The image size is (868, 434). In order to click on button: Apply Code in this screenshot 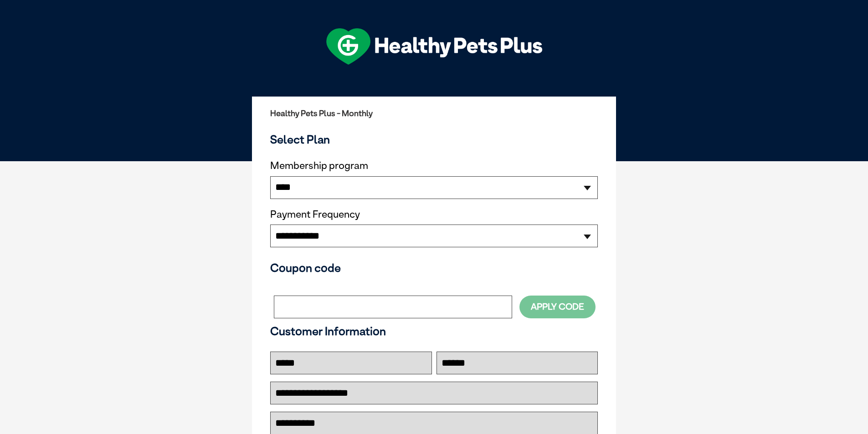, I will do `click(557, 306)`.